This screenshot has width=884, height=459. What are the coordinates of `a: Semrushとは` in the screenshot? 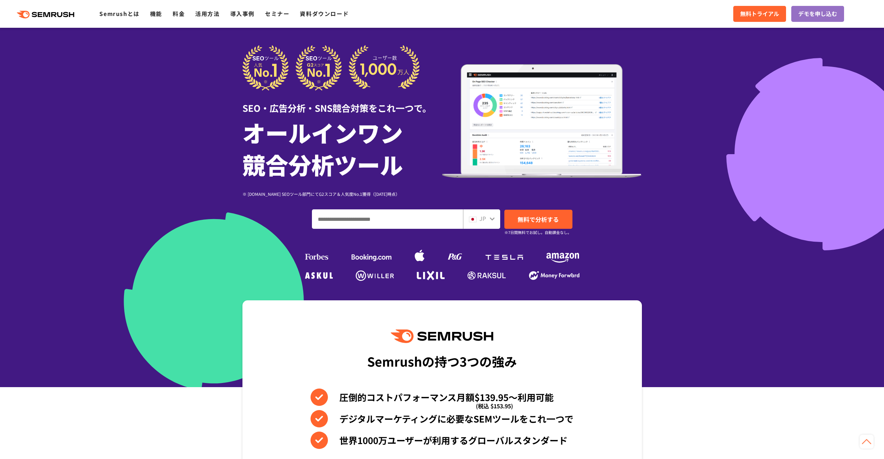 It's located at (119, 14).